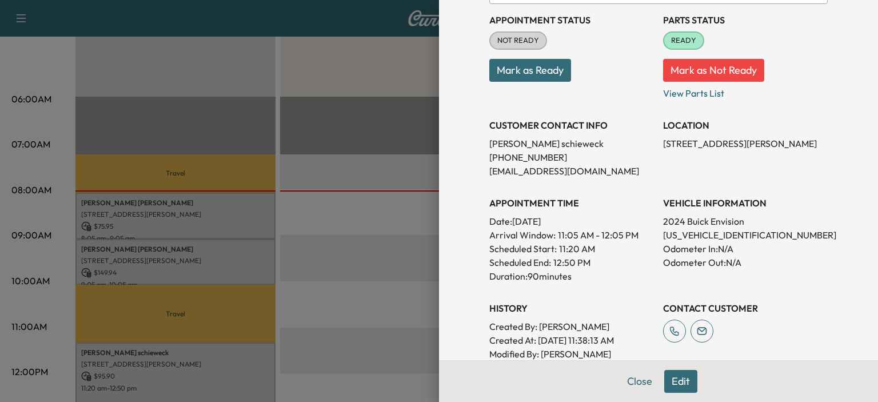 The height and width of the screenshot is (402, 878). I want to click on p: Odometer In: N/A, so click(745, 249).